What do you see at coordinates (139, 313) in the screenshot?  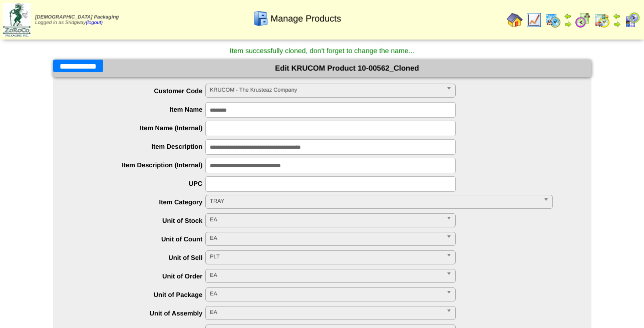 I see `label: Unit of Assembly` at bounding box center [139, 313].